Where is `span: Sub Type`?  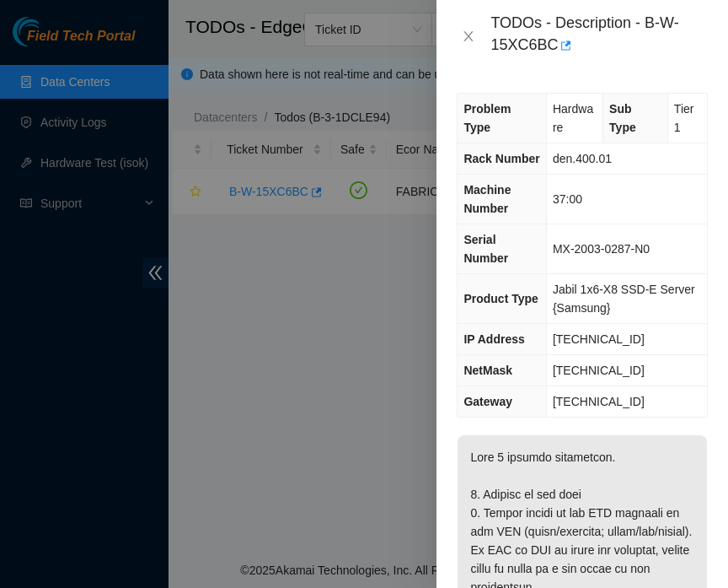
span: Sub Type is located at coordinates (623, 118).